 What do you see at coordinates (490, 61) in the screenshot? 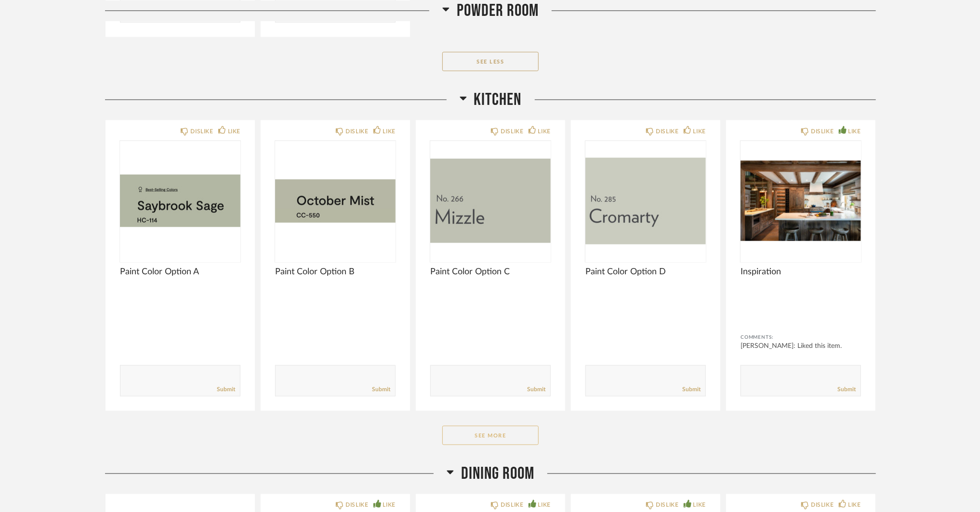
I see `button: See Less` at bounding box center [490, 61].